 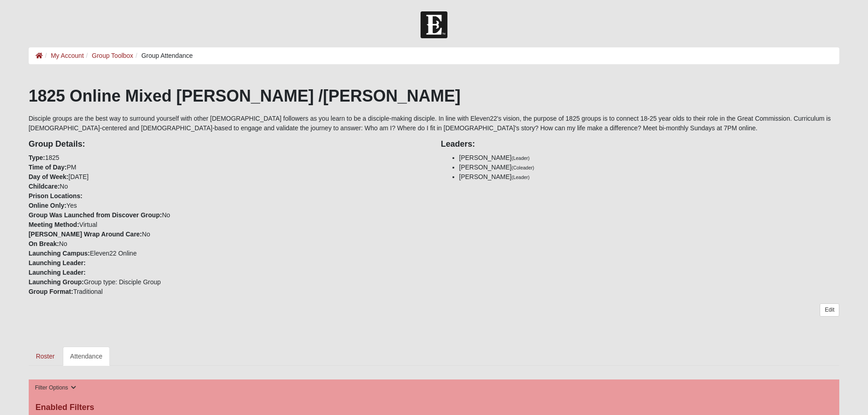 I want to click on h4: Leaders:, so click(x=640, y=145).